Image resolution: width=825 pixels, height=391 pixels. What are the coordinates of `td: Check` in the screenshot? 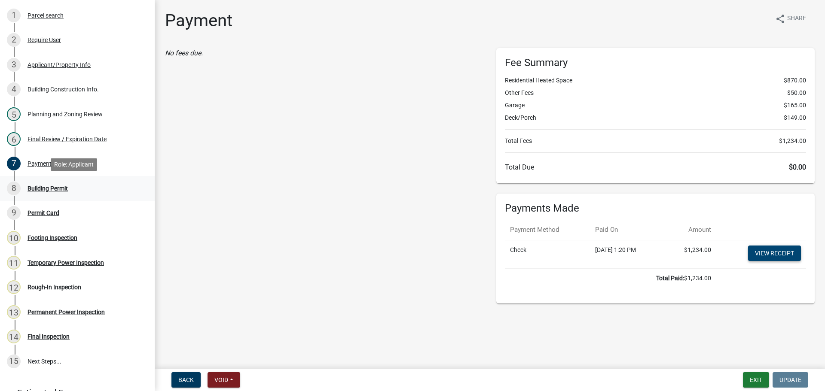 It's located at (547, 254).